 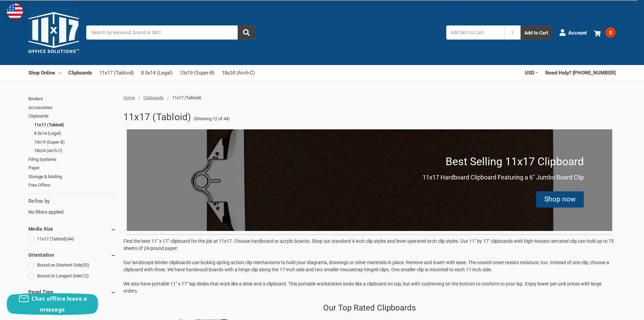 I want to click on a: Bound on Longest Side, so click(x=72, y=276).